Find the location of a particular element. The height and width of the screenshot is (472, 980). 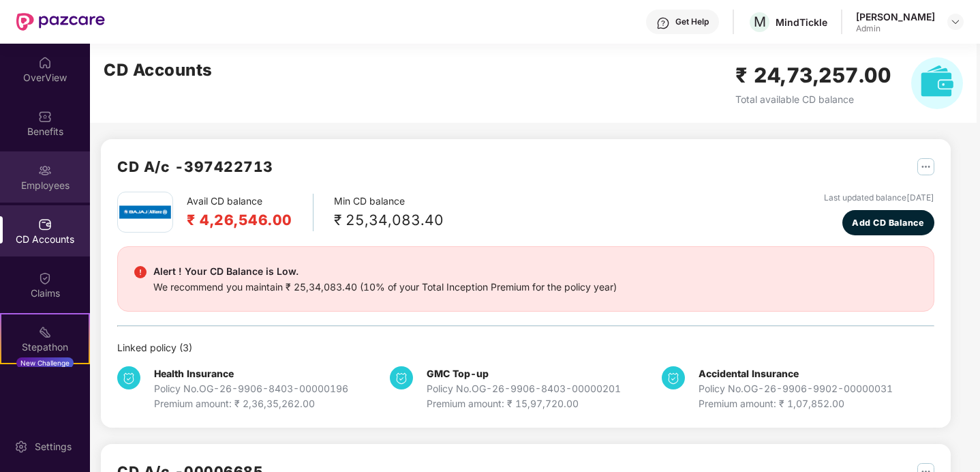

div: Premium amount: ₹ 1,07,852.00 is located at coordinates (795, 404).